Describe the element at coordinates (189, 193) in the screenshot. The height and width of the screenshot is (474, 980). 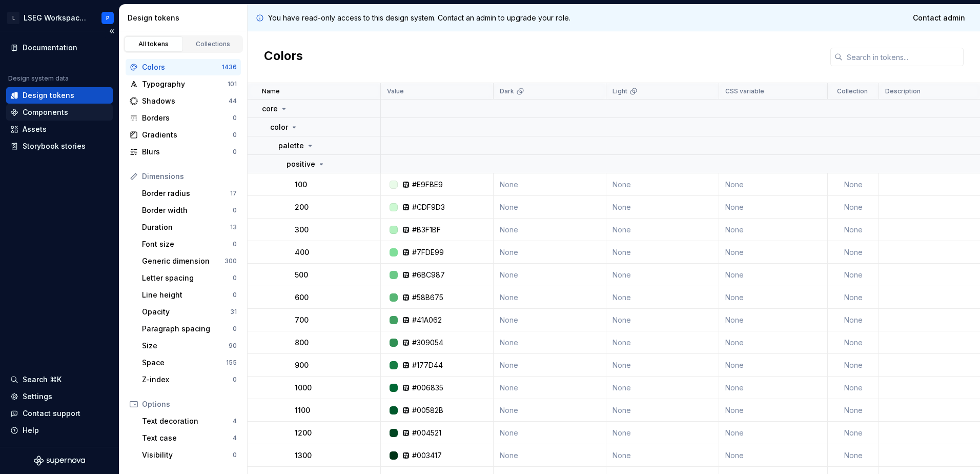
I see `a: Border radius17` at that location.